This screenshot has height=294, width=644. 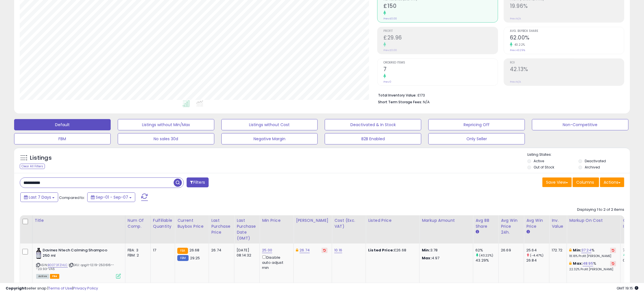 I want to click on button: Deactivated & In Stock, so click(x=373, y=125).